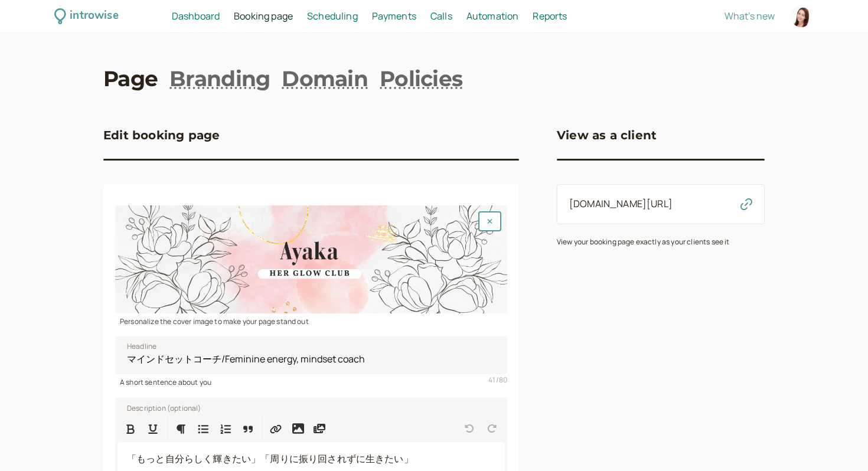  What do you see at coordinates (203, 428) in the screenshot?
I see `button: Bulleted List` at bounding box center [203, 428].